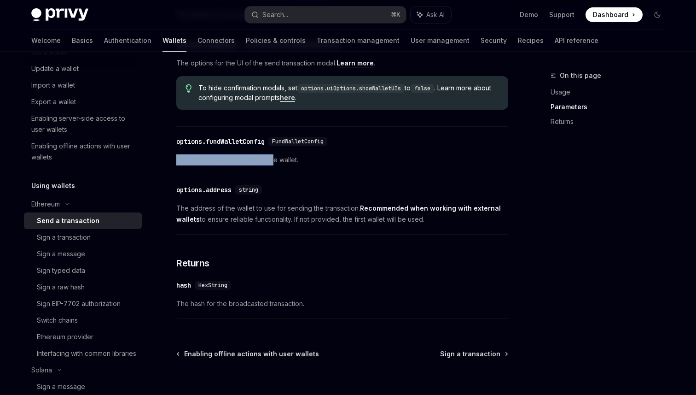 Image resolution: width=696 pixels, height=395 pixels. I want to click on code: options.uiOptions.showWalletUIs, so click(351, 88).